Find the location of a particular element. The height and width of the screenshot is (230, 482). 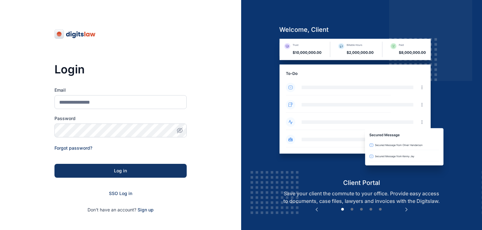

span: SSO Log in is located at coordinates (121, 193).